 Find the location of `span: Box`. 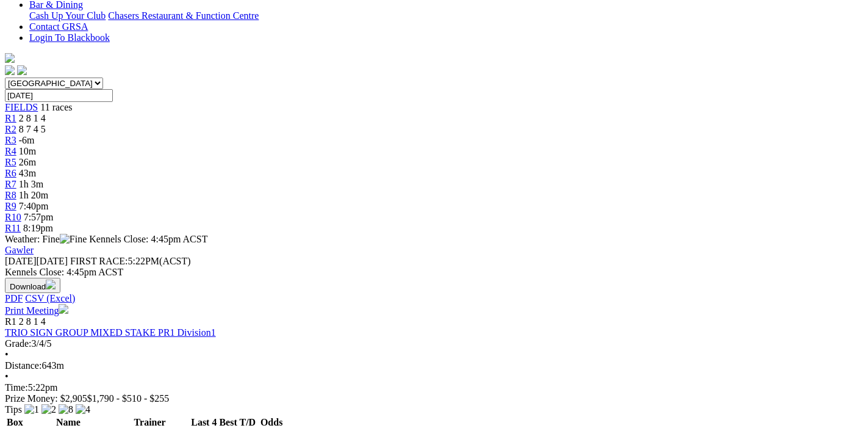

span: Box is located at coordinates (15, 422).